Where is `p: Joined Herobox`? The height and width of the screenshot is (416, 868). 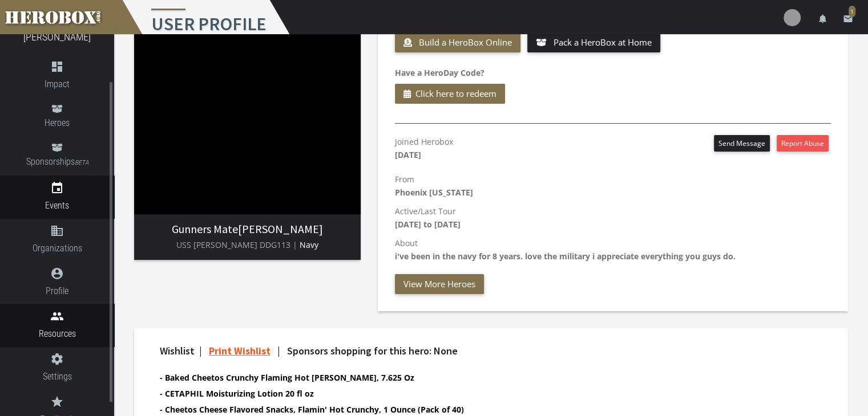
p: Joined Herobox is located at coordinates (424, 148).